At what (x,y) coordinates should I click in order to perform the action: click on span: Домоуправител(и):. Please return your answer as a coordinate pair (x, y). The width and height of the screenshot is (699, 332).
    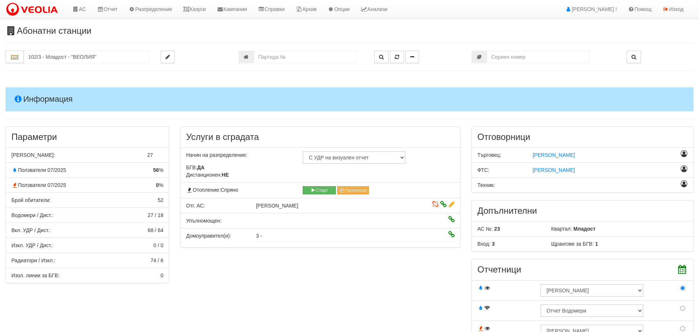
    Looking at the image, I should click on (208, 235).